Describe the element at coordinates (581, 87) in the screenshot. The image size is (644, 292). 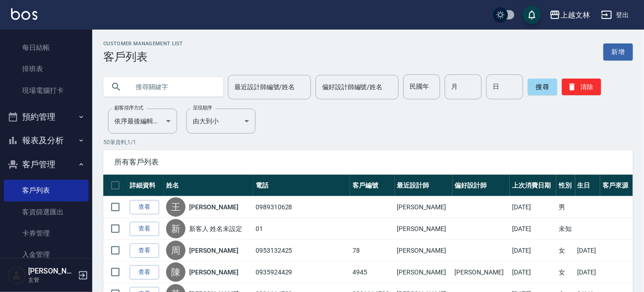
I see `button: 清除` at that location.